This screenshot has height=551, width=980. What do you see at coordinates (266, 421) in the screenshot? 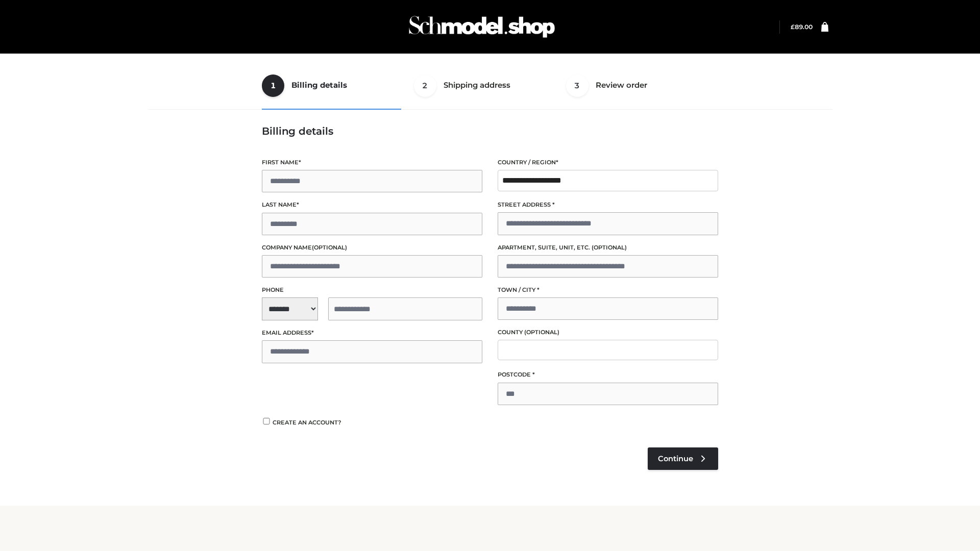
I see `input: Create an account?` at bounding box center [266, 421].